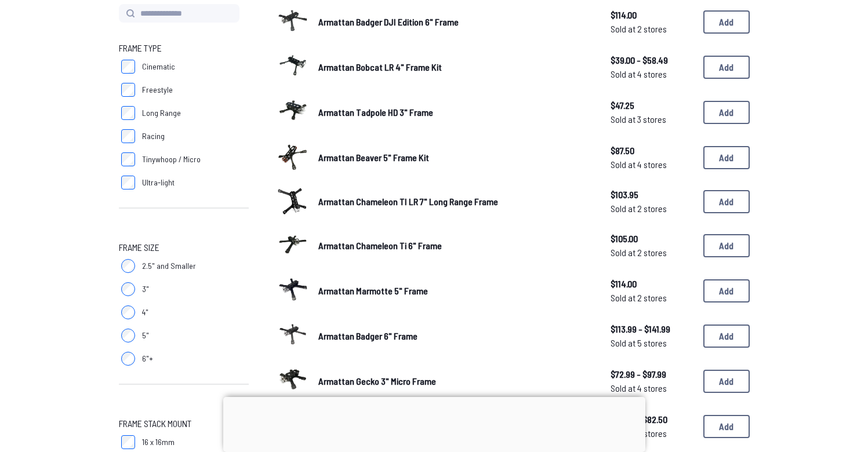 The width and height of the screenshot is (868, 452). I want to click on input: 2.5" and Smaller, so click(128, 266).